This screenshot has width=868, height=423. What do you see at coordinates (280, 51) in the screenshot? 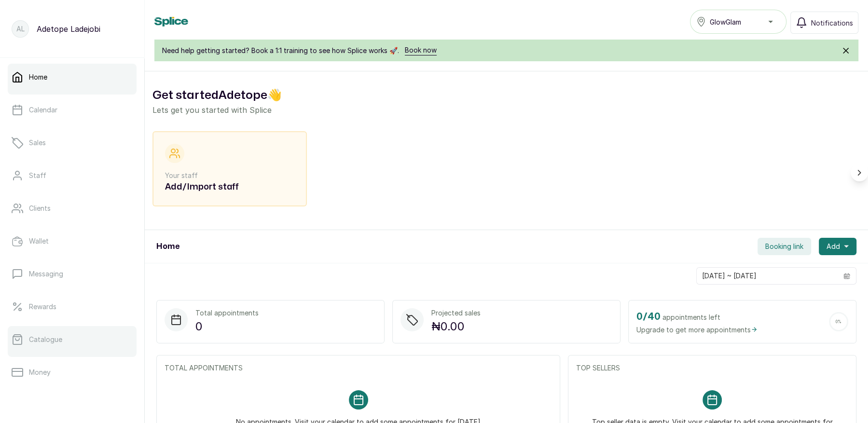
I see `span: Need help getting started? Book a 1:1 training to see how Splice works 🚀.` at bounding box center [280, 51].